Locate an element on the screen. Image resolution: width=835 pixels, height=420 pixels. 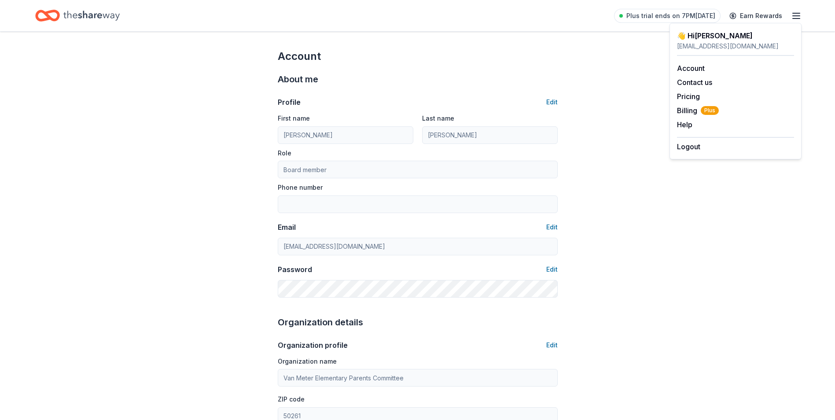
span: Plus is located at coordinates (710, 111).